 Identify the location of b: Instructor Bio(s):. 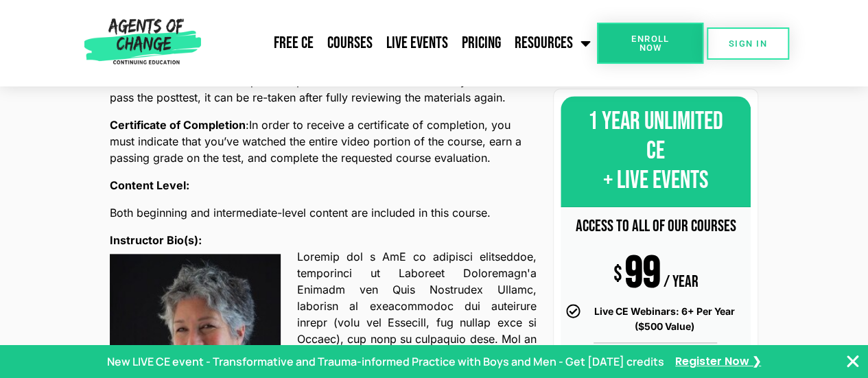
(156, 241).